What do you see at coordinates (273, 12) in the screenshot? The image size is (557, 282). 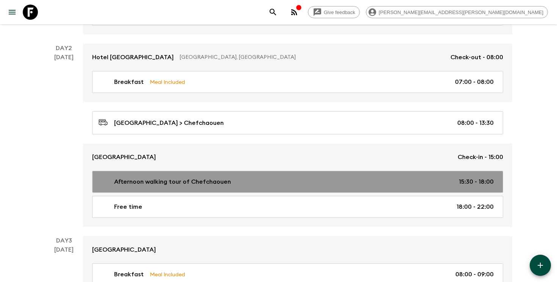 I see `button: search adventures` at bounding box center [273, 12].